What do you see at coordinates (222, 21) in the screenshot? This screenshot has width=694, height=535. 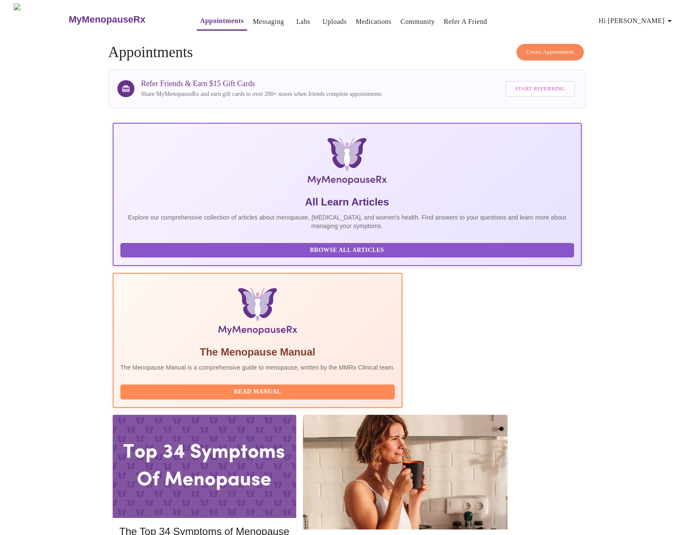 I see `a: Appointments` at bounding box center [222, 21].